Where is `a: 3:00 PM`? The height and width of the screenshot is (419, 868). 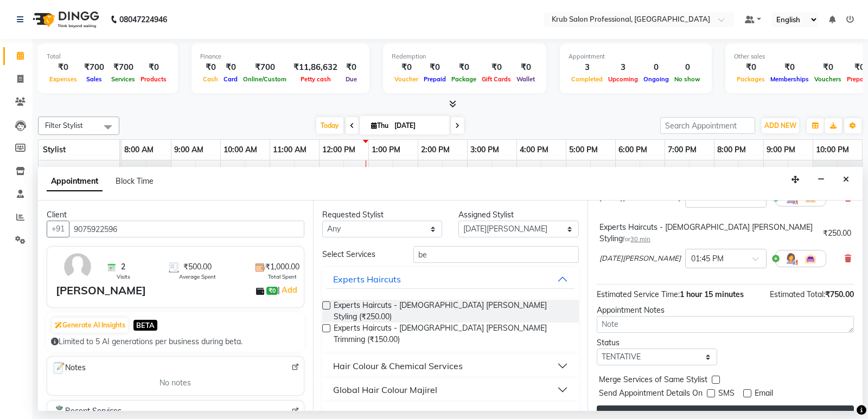 a: 3:00 PM is located at coordinates (485, 150).